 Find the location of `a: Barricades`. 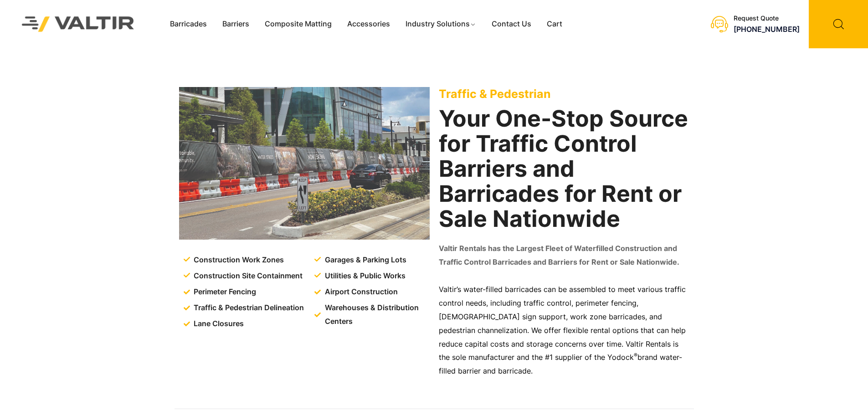

a: Barricades is located at coordinates (188, 24).